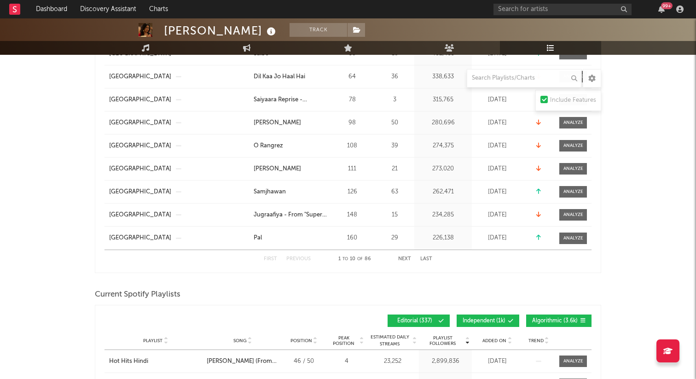  I want to click on span: Algorithmic ( 3.6k ), so click(555, 321).